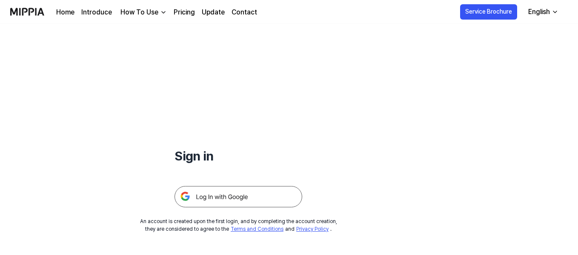 This screenshot has width=578, height=255. Describe the element at coordinates (257, 229) in the screenshot. I see `a: Terms and Conditions` at that location.